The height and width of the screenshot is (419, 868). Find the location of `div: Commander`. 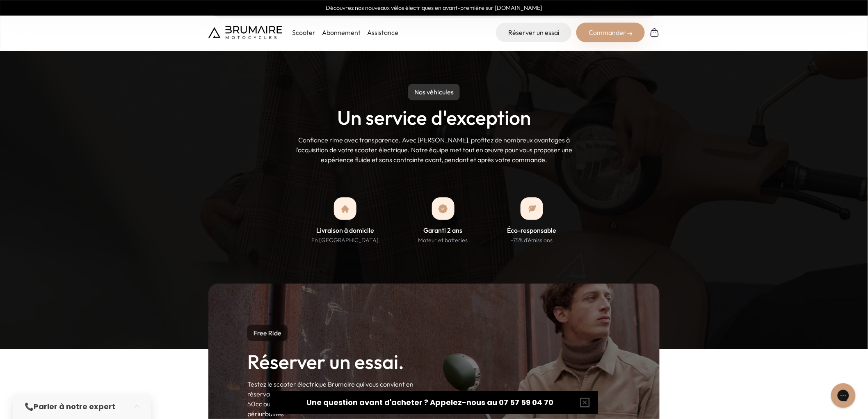

div: Commander is located at coordinates (610, 32).